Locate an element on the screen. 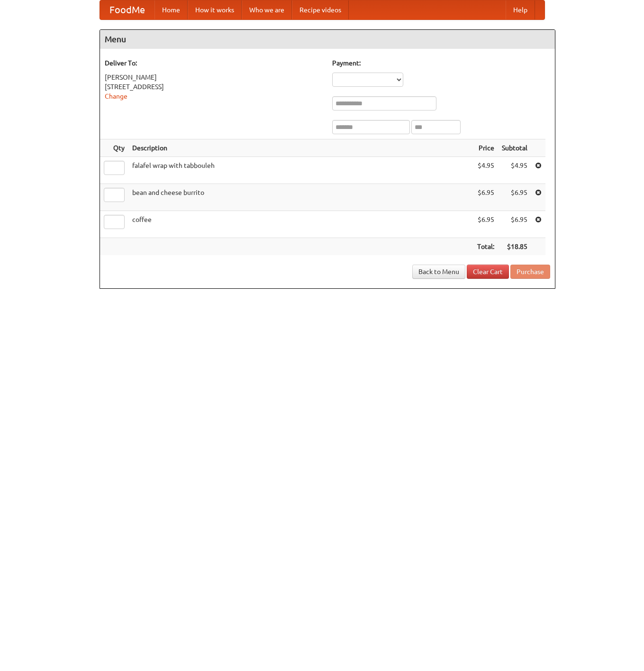 The height and width of the screenshot is (671, 644). h5: Deliver To: is located at coordinates (214, 63).